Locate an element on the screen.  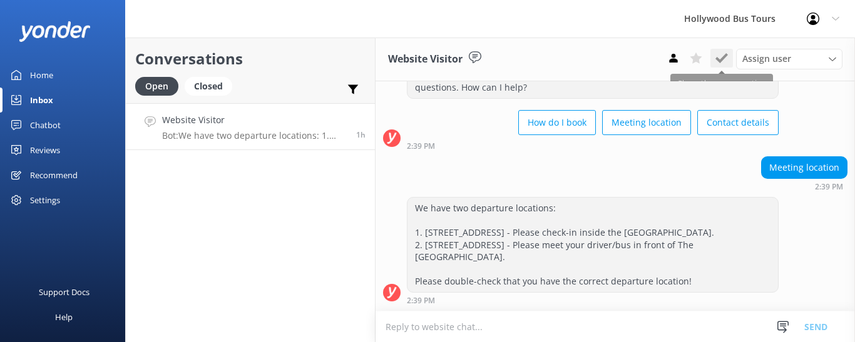
div: Meeting location is located at coordinates (804, 168).